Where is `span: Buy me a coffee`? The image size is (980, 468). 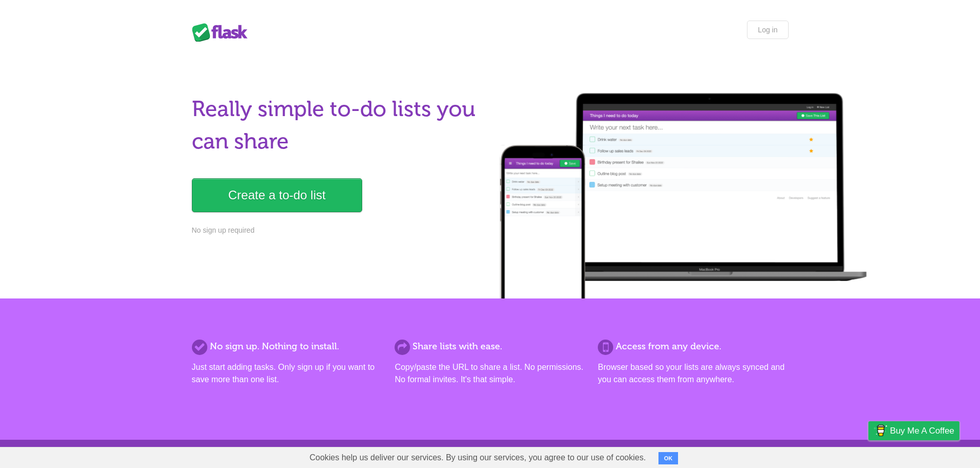 span: Buy me a coffee is located at coordinates (922, 431).